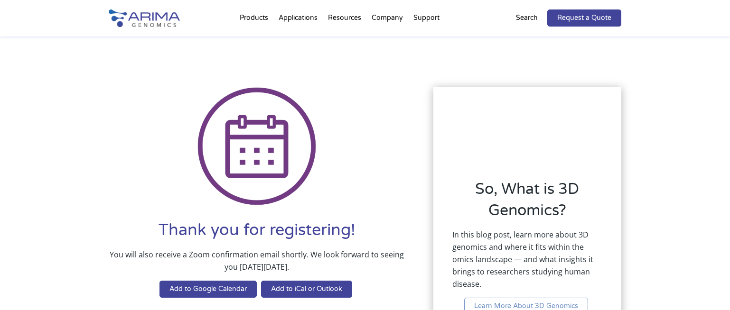 Image resolution: width=730 pixels, height=310 pixels. I want to click on a: Add to Google Calendar, so click(208, 290).